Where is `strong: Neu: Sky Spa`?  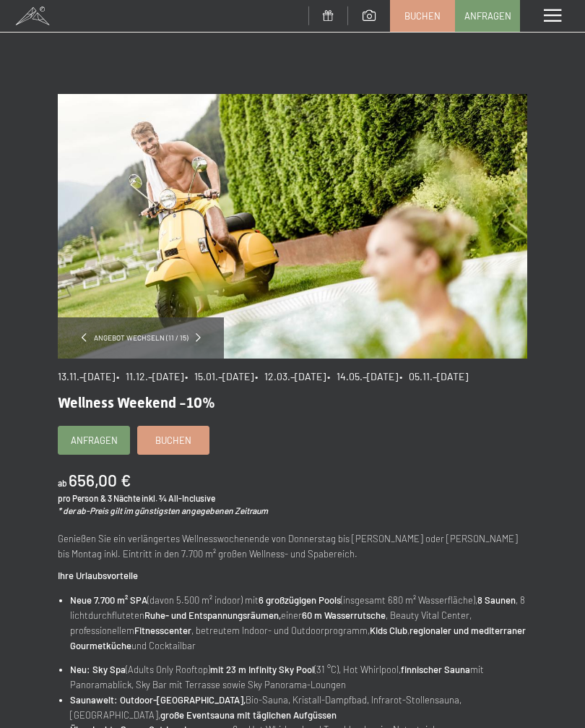 strong: Neu: Sky Spa is located at coordinates (98, 670).